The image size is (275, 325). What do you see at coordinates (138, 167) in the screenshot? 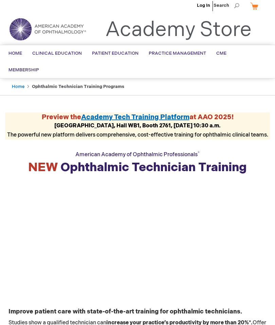
I see `strong: Ophthalmic Technician Training` at bounding box center [138, 167].